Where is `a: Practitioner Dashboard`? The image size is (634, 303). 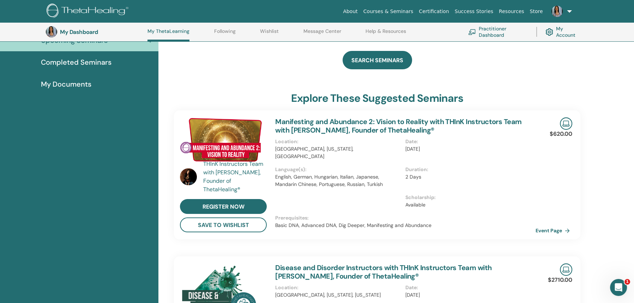 a: Practitioner Dashboard is located at coordinates (498, 32).